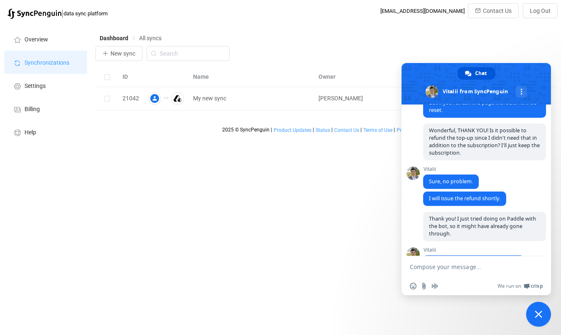 The width and height of the screenshot is (561, 335). Describe the element at coordinates (538, 315) in the screenshot. I see `a: Close chat` at that location.